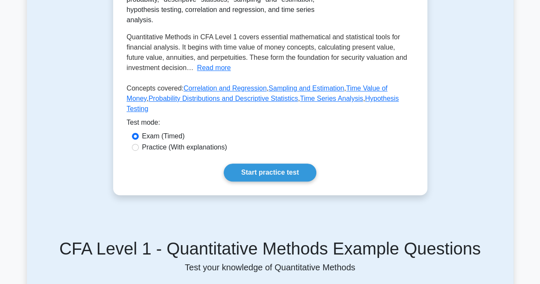 This screenshot has width=540, height=284. What do you see at coordinates (270, 124) in the screenshot?
I see `div: Test mode:` at bounding box center [270, 124].